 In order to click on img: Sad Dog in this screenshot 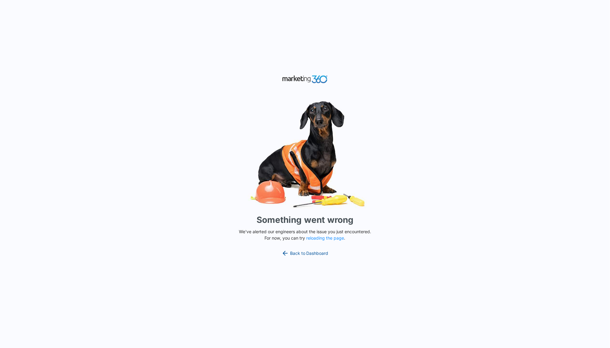, I will do `click(305, 154)`.